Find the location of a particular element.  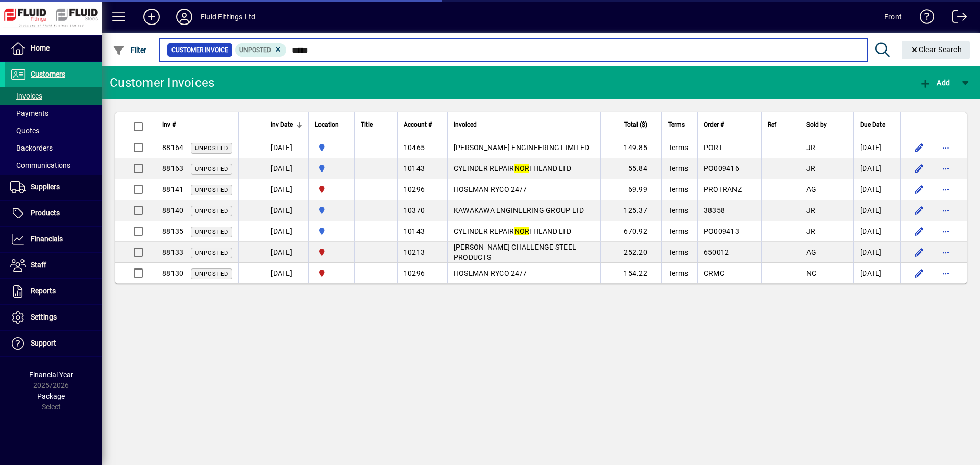

span: 88133 is located at coordinates (173, 252).